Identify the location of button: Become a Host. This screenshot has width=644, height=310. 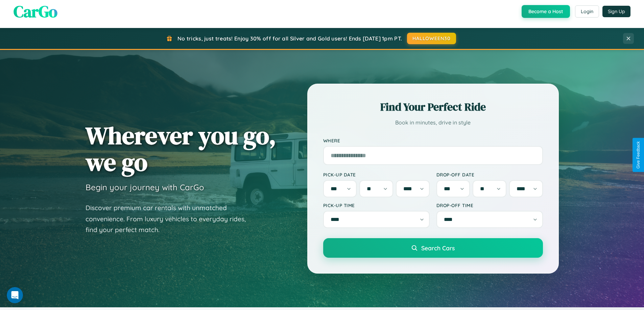
(546, 12).